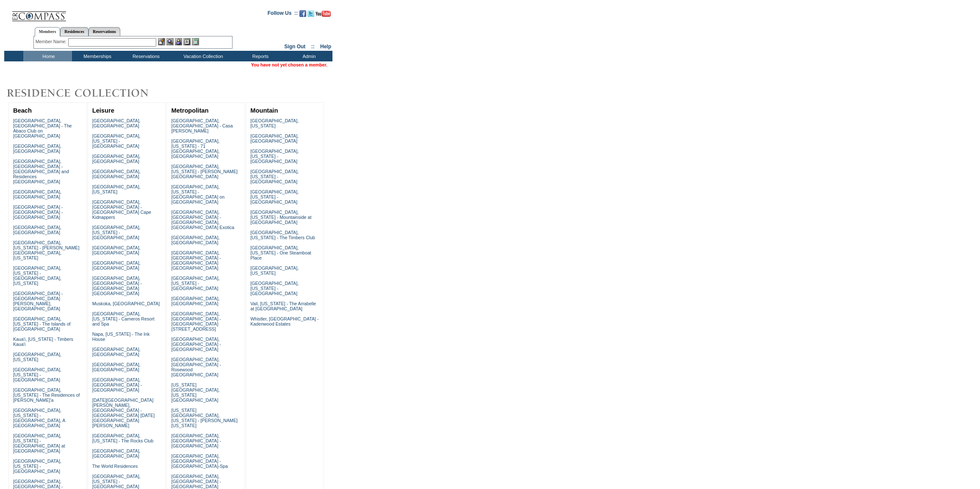 This screenshot has width=980, height=489. I want to click on img: b_edit.gif, so click(161, 41).